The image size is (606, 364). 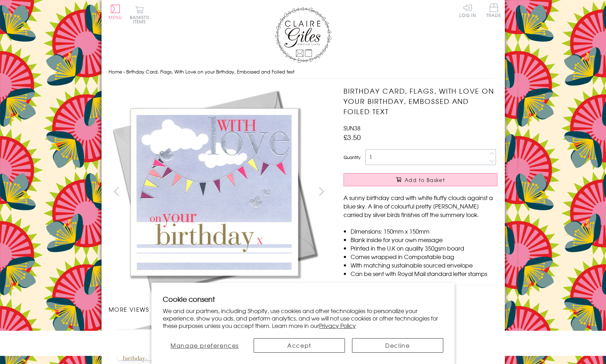 What do you see at coordinates (424, 239) in the screenshot?
I see `li: Blank inside for your own message` at bounding box center [424, 239].